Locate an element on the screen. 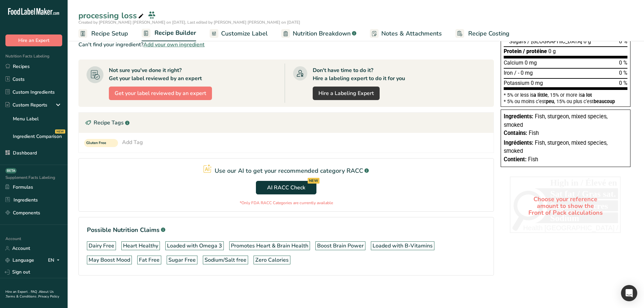 Image resolution: width=644 pixels, height=308 pixels. div: Choose your reference amount to show the Front of Pack calculations is located at coordinates (566, 206).